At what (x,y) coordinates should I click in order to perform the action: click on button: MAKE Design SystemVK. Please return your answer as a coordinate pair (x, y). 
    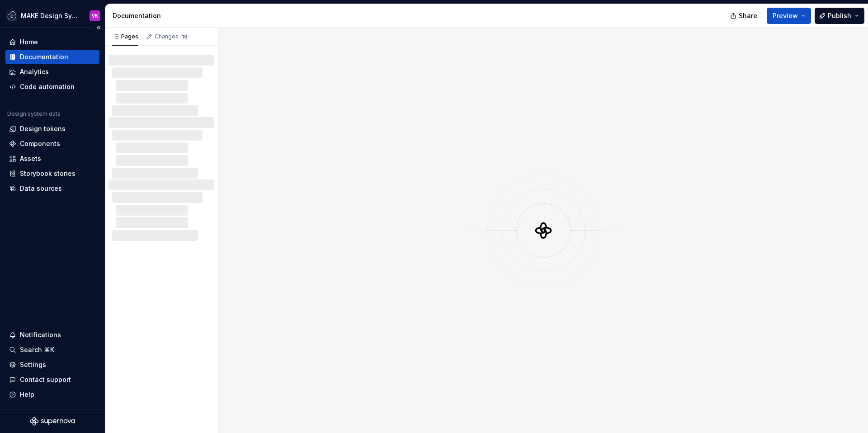
    Looking at the image, I should click on (53, 15).